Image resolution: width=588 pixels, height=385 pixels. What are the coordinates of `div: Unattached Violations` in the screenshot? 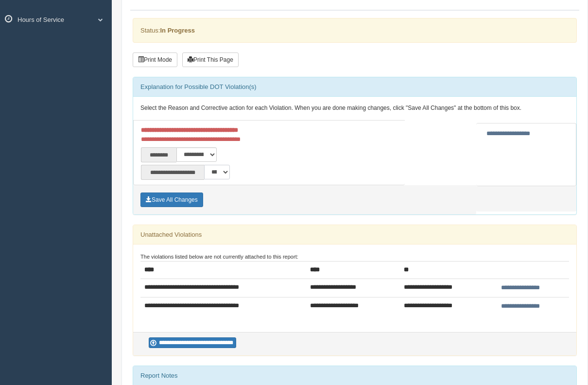 It's located at (355, 235).